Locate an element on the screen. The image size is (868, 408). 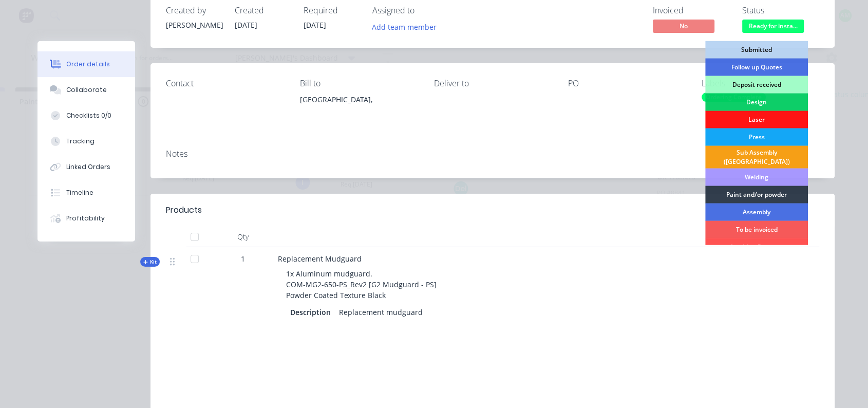
button: Tracking is located at coordinates (86, 142).